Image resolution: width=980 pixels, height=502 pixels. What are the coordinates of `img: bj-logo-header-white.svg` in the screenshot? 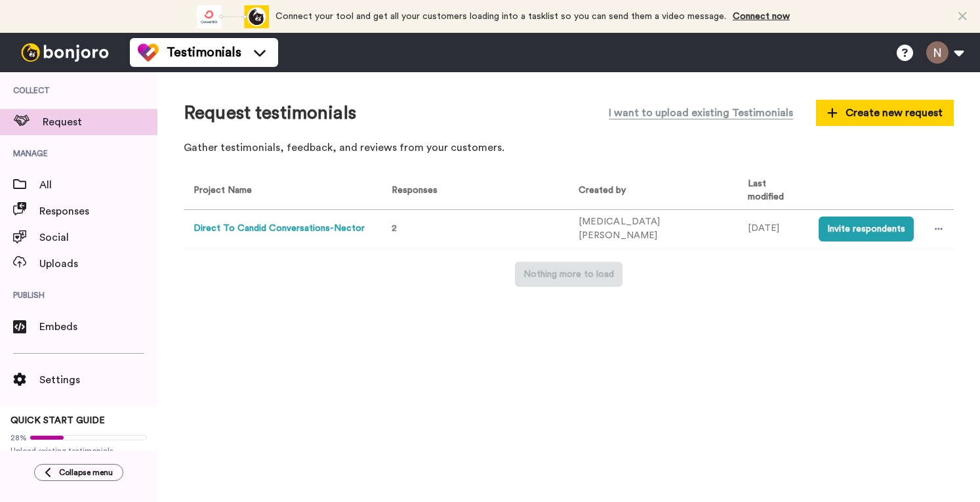 It's located at (65, 53).